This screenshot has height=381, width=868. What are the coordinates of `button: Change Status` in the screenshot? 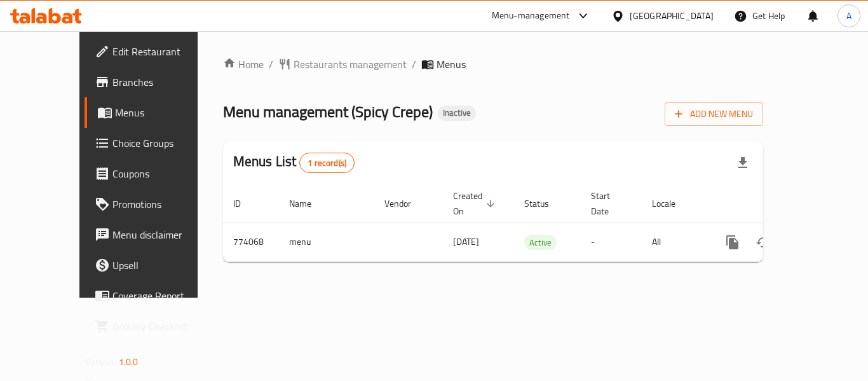 It's located at (763, 242).